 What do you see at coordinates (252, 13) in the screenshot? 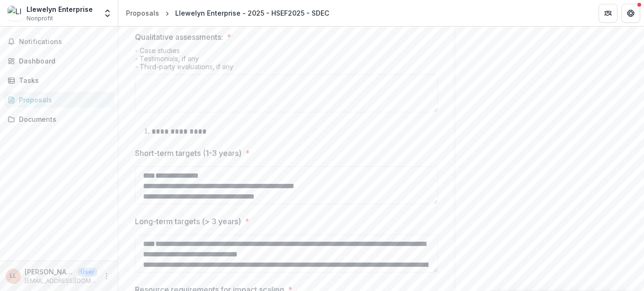
I see `div: Llewelyn Enterprise - 2025 - HSEF2025 - SDEC` at bounding box center [252, 13].